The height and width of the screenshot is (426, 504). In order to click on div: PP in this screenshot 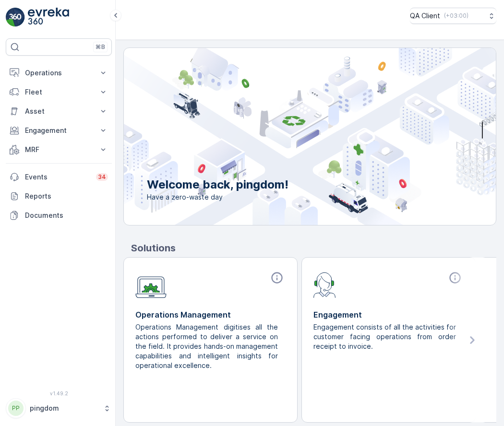, I will do `click(16, 409)`.